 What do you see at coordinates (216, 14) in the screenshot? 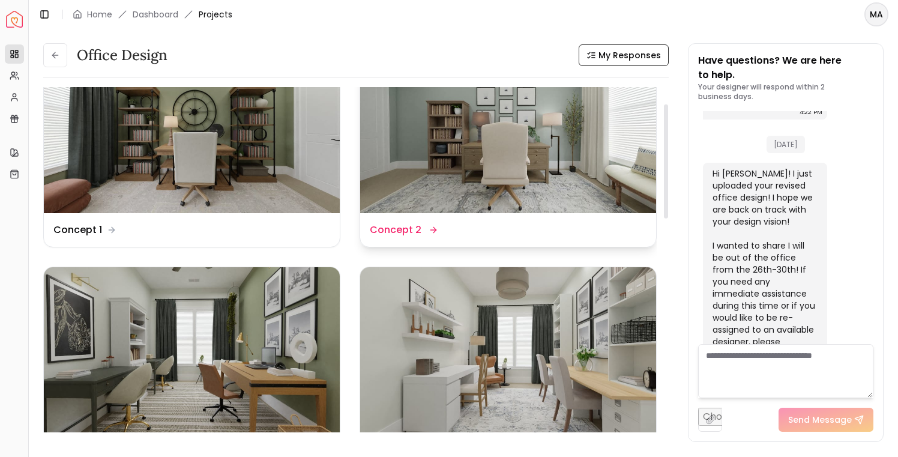
I see `span: Projects` at bounding box center [216, 14].